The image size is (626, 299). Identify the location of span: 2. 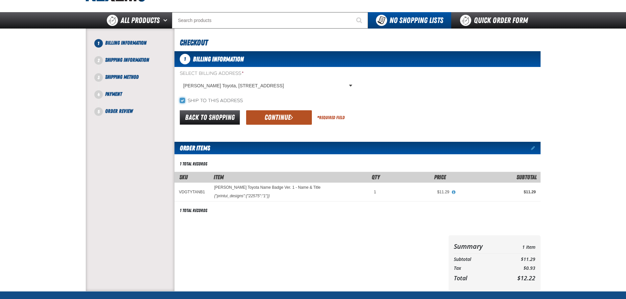
(99, 60).